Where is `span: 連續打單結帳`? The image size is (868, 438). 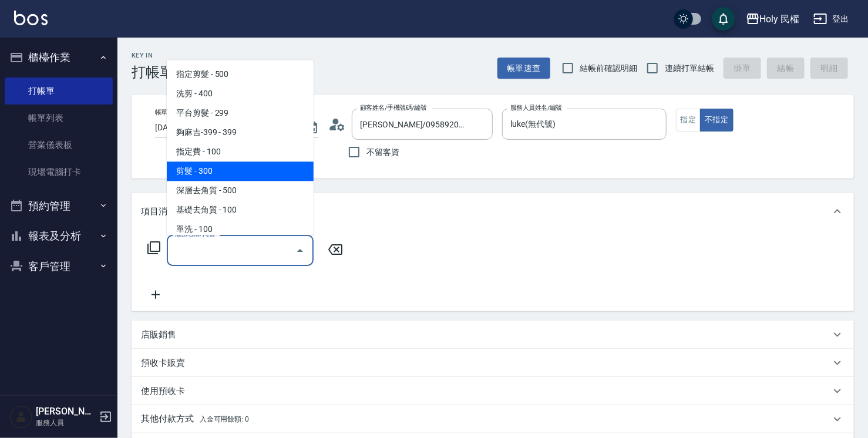 span: 連續打單結帳 is located at coordinates (689, 68).